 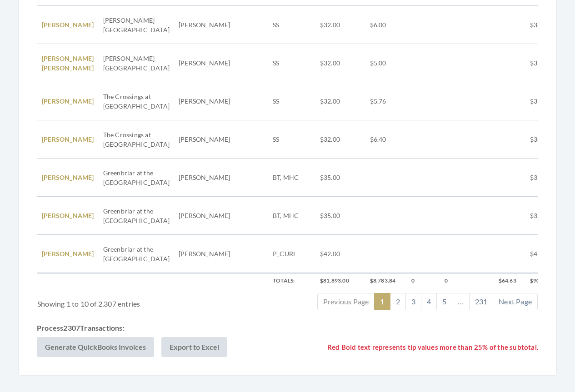 What do you see at coordinates (382, 302) in the screenshot?
I see `a: 1` at bounding box center [382, 302].